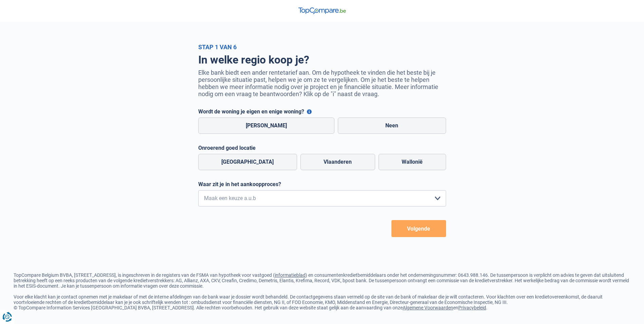  What do you see at coordinates (322, 111) in the screenshot?
I see `label: Wordt de woning je eigen en enige woning?` at bounding box center [322, 111].